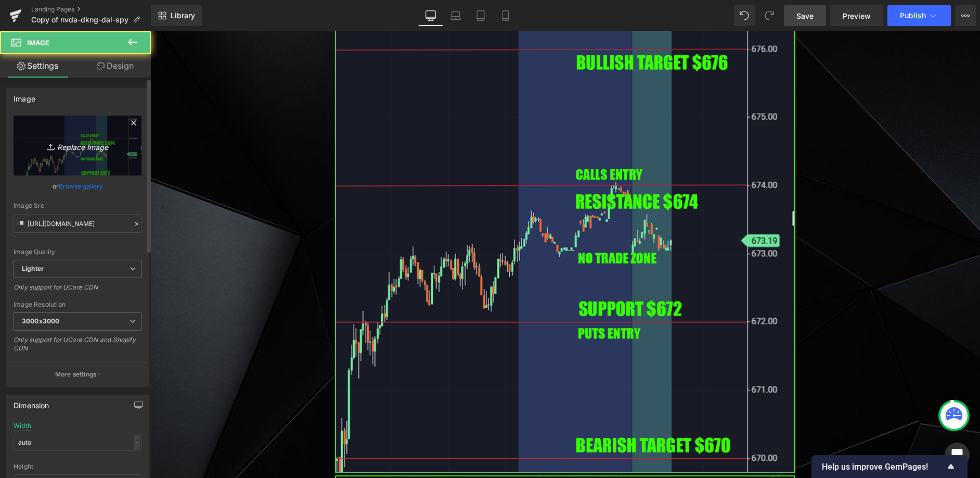  Describe the element at coordinates (76, 375) in the screenshot. I see `p: More settings` at that location.